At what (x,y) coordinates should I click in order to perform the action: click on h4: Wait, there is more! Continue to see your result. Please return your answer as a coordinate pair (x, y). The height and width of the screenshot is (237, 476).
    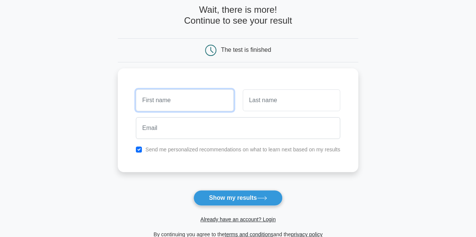
    Looking at the image, I should click on (238, 15).